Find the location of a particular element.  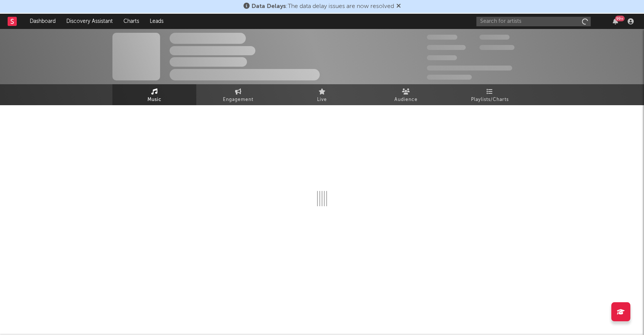

button: 99+ is located at coordinates (615, 21).